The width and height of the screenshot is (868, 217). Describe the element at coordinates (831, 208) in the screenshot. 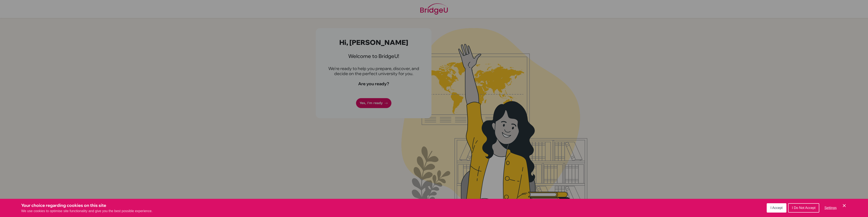

I see `span: Settings` at that location.